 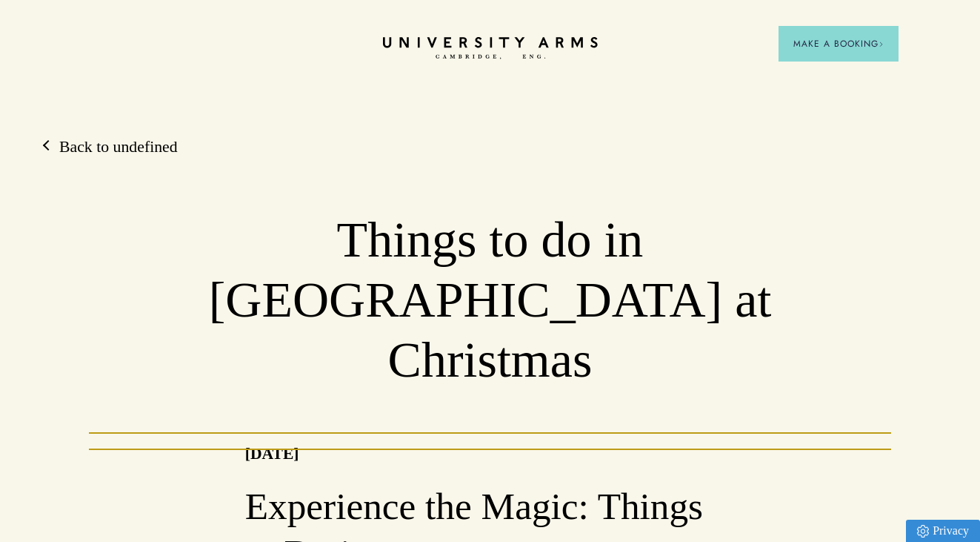 I want to click on a: Home, so click(x=490, y=48).